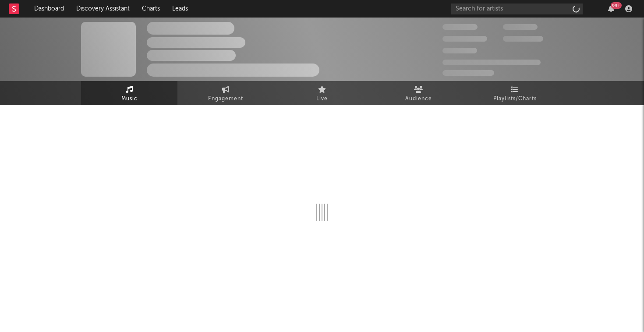 This screenshot has width=644, height=332. I want to click on span: Music, so click(129, 99).